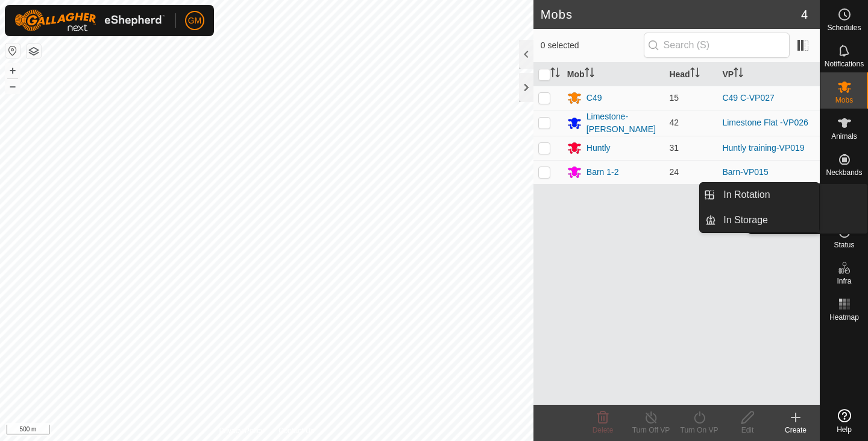 The width and height of the screenshot is (868, 441). Describe the element at coordinates (746, 195) in the screenshot. I see `span: In Rotation` at that location.